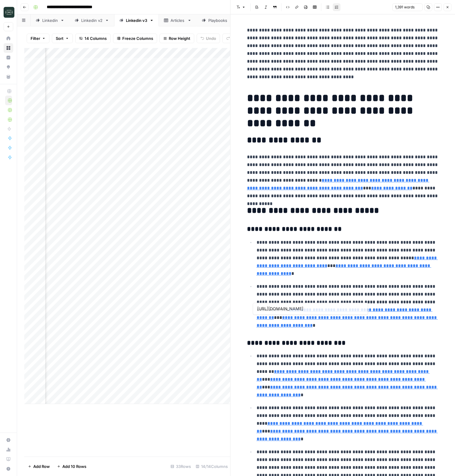 The image size is (455, 476). Describe the element at coordinates (92, 20) in the screenshot. I see `div: Linkedin v2` at that location.